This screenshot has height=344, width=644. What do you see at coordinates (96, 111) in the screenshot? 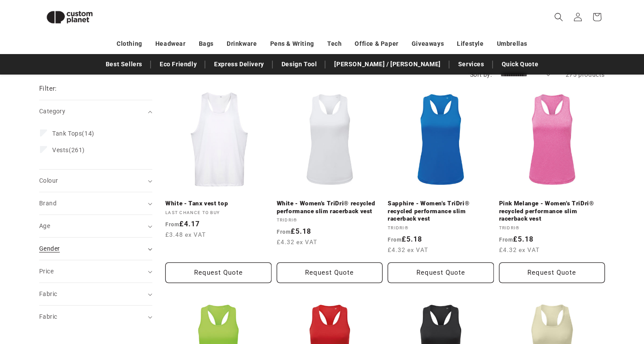
I see `summary: Category (0 selected)` at bounding box center [96, 111].